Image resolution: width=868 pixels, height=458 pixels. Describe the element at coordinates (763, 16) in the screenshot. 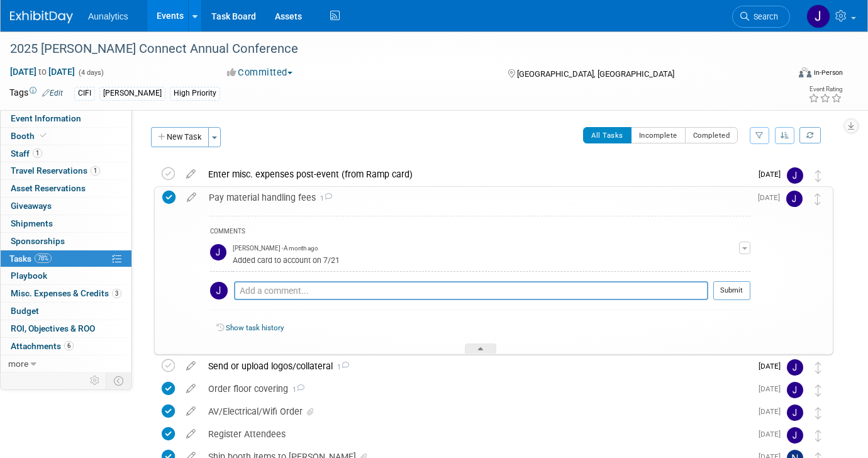

I see `span: Search` at that location.